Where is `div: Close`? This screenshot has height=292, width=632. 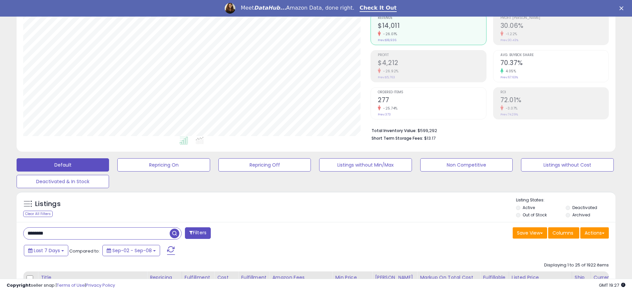 div: Close is located at coordinates (623, 8).